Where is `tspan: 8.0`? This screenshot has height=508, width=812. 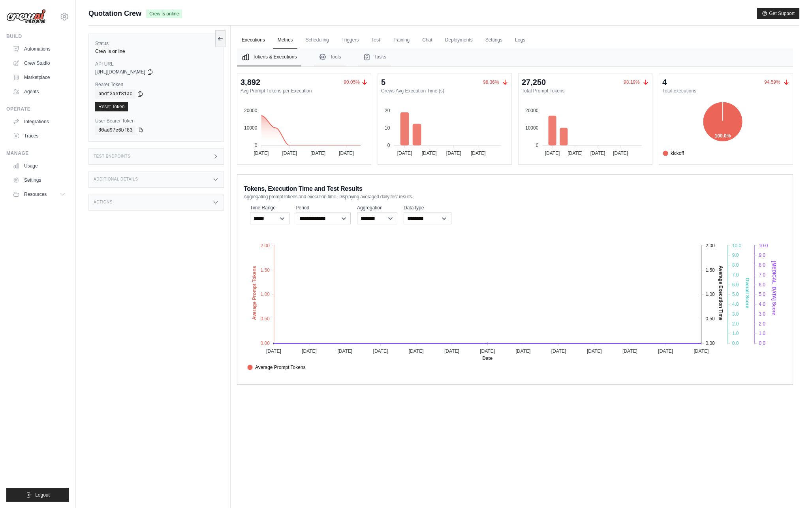 tspan: 8.0 is located at coordinates (763, 265).